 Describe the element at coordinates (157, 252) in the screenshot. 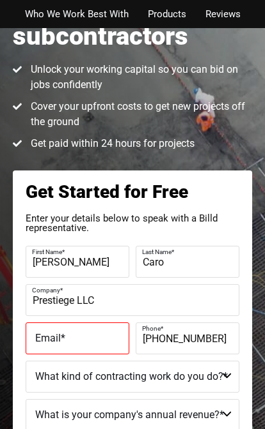

I see `span: Last Name` at that location.